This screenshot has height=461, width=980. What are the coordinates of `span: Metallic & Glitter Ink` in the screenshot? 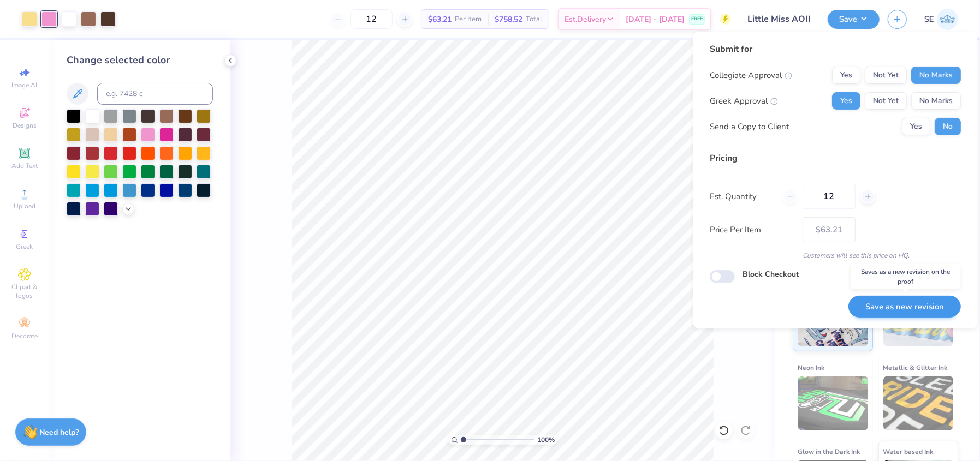 It's located at (916, 367).